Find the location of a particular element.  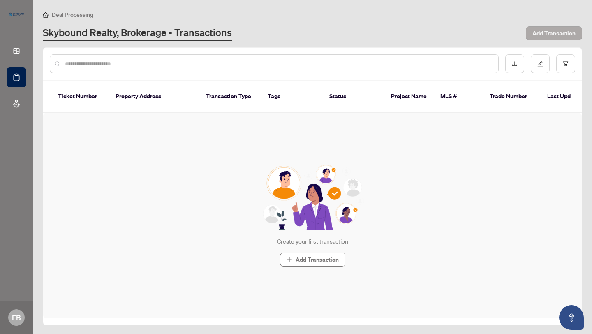

th: Property Address is located at coordinates (154, 97).